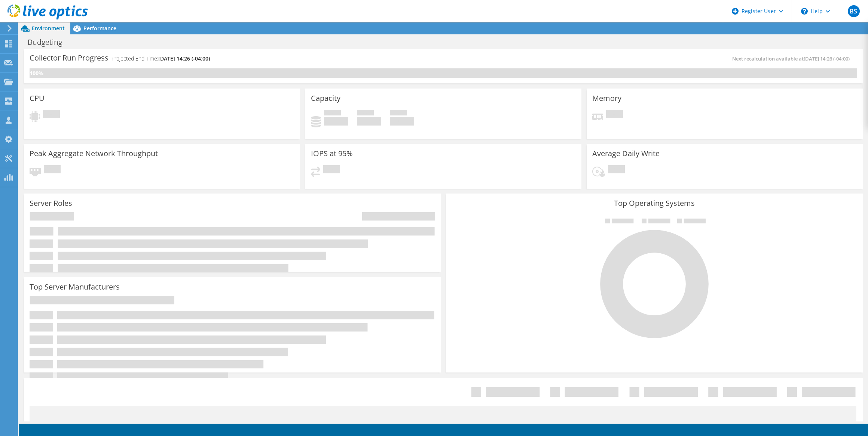 The width and height of the screenshot is (868, 436). Describe the element at coordinates (48, 28) in the screenshot. I see `span: Environment` at that location.